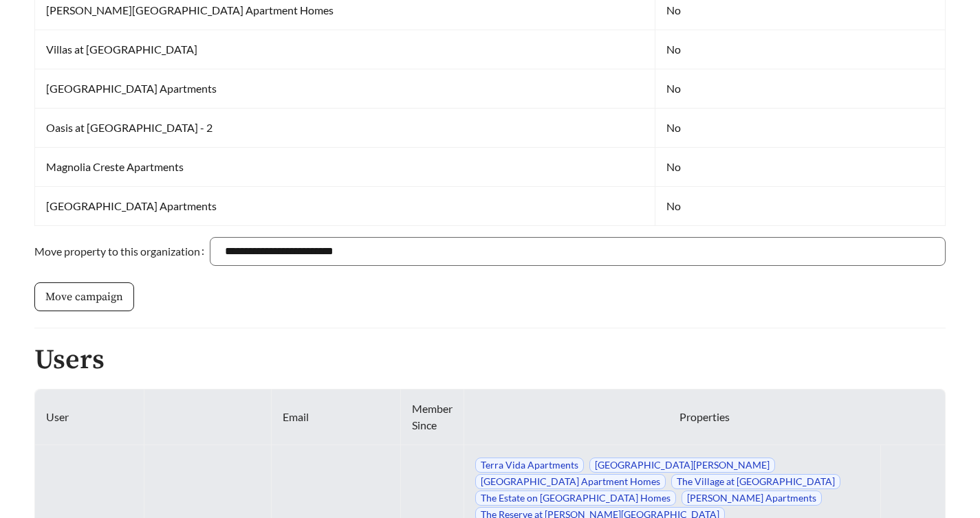 The image size is (980, 518). What do you see at coordinates (84, 297) in the screenshot?
I see `button: Move campaign` at bounding box center [84, 297].